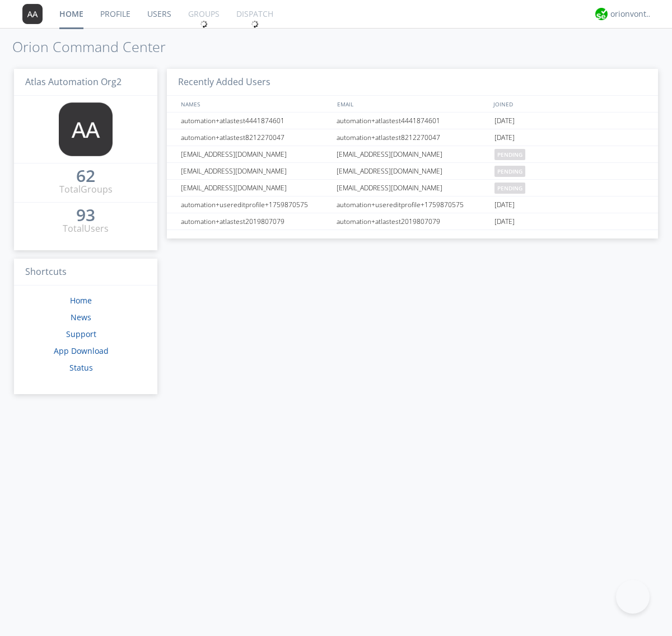 This screenshot has width=672, height=636. I want to click on a: Status, so click(81, 367).